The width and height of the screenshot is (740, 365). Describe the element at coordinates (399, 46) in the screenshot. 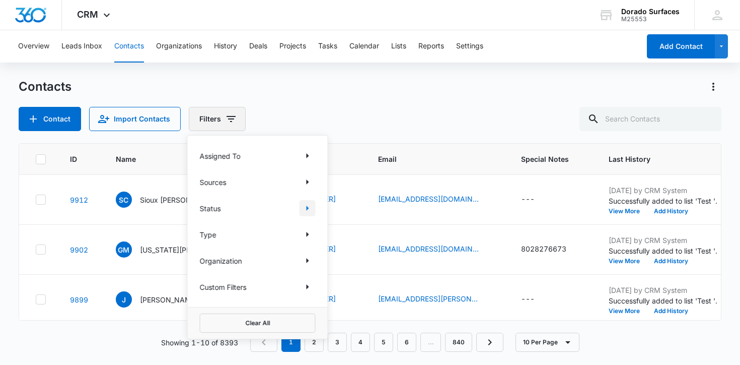

I see `button: Lists` at that location.